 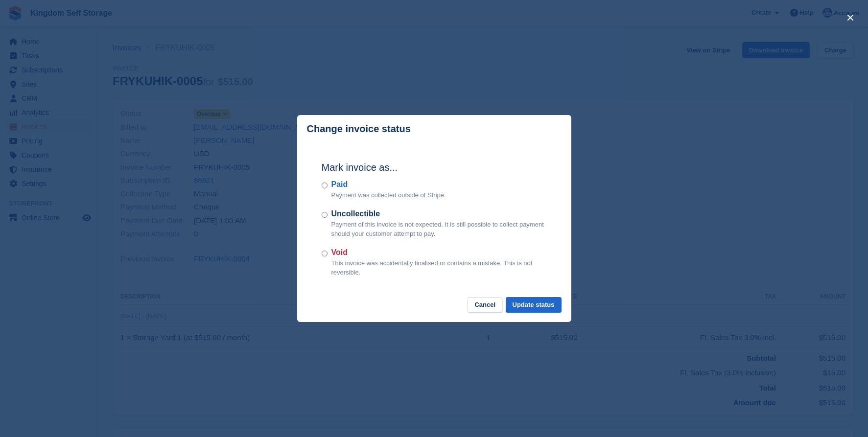 I want to click on label: Uncollectible, so click(x=439, y=214).